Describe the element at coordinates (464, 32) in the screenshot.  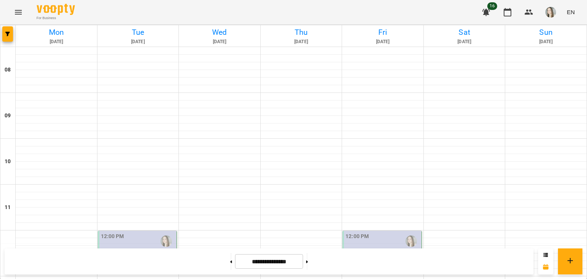
I see `h6: Sat` at that location.